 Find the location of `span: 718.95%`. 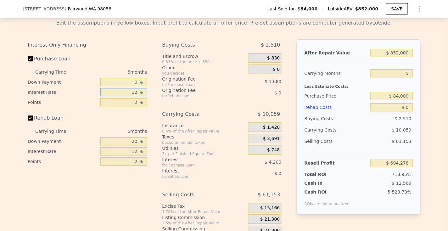

span: 718.95% is located at coordinates (401, 174).